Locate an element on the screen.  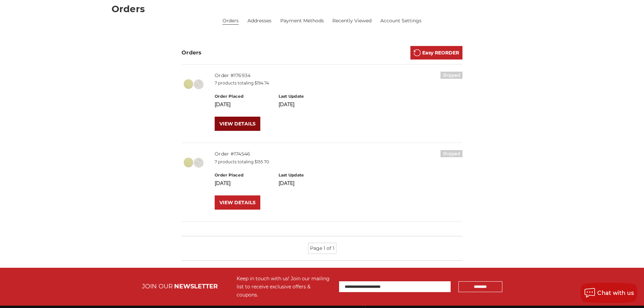
span: JOIN OUR is located at coordinates (157, 286).